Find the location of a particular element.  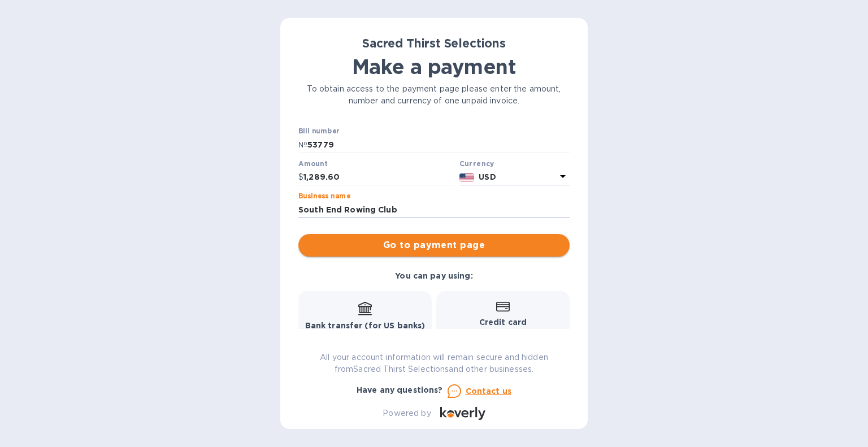

u: Contact us is located at coordinates (489, 391).